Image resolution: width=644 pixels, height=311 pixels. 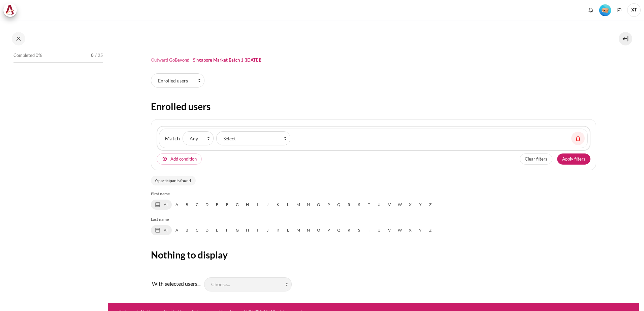 I want to click on a: Level #1, so click(x=605, y=10).